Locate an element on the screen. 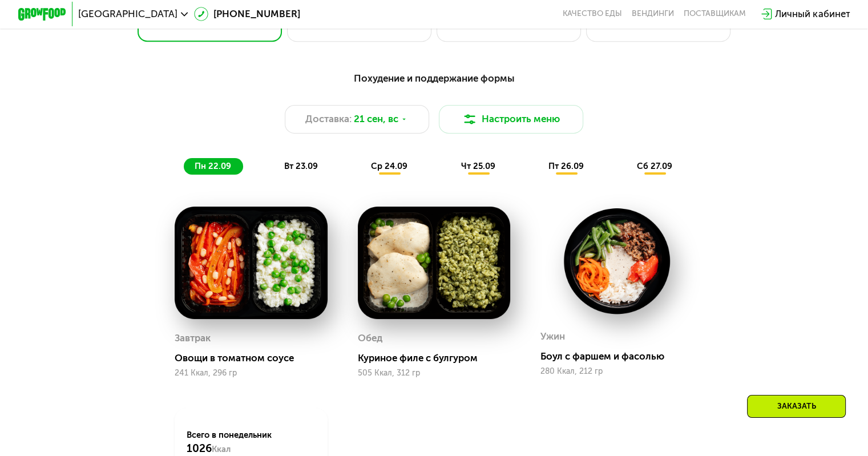 This screenshot has height=456, width=868. span: чт 25.09 is located at coordinates (478, 166).